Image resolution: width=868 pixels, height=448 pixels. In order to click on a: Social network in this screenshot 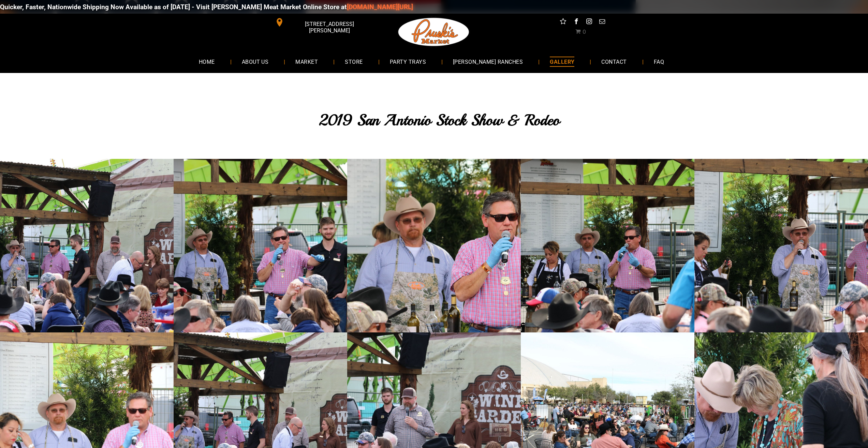, I will do `click(563, 22)`.